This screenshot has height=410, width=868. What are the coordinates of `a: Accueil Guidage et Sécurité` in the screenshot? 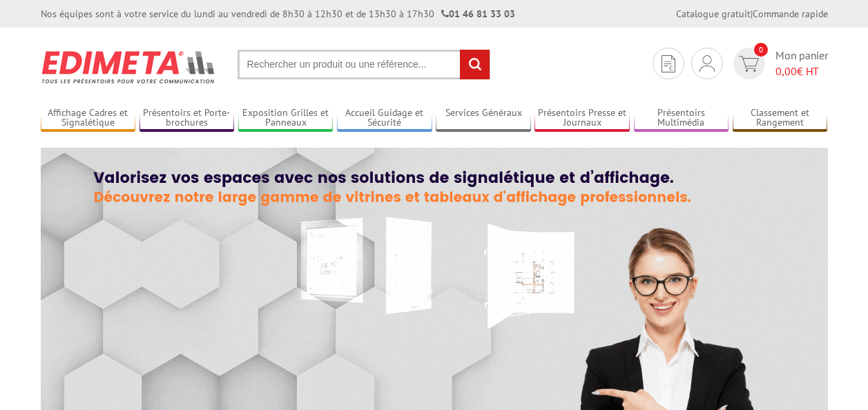 It's located at (385, 118).